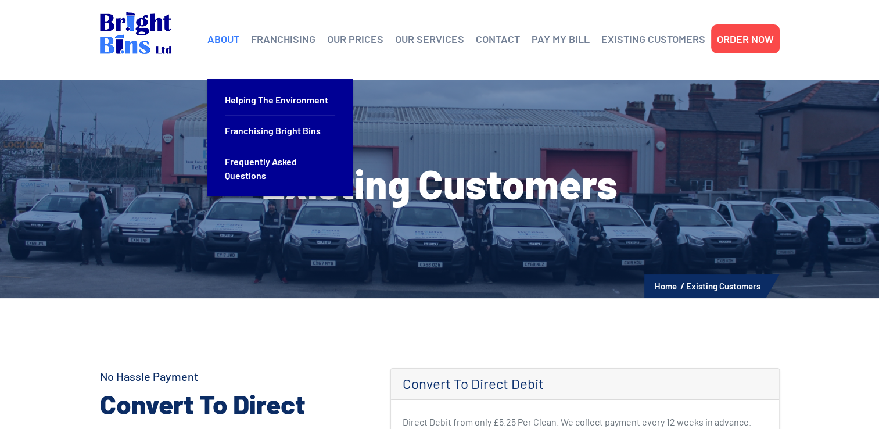  I want to click on a: Frequently Asked Questions, so click(280, 168).